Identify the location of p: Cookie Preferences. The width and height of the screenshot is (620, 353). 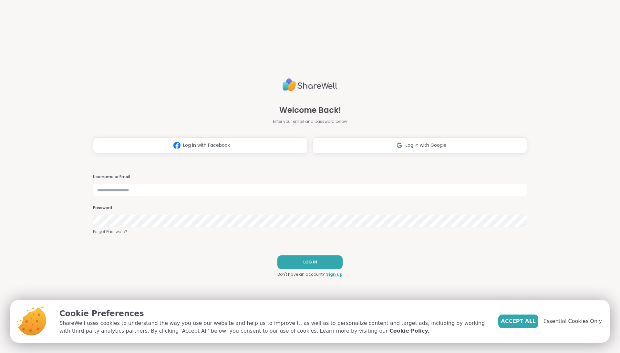
(273, 313).